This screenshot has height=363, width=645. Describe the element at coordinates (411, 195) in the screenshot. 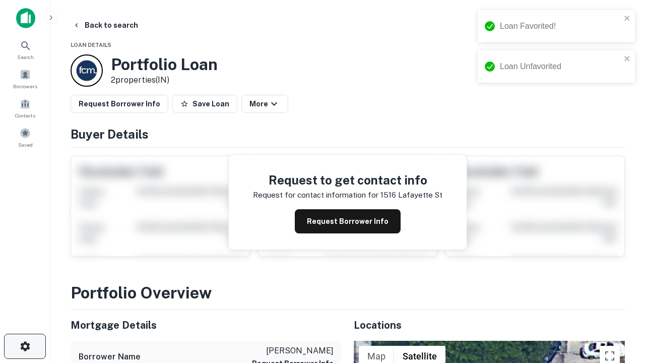

I see `p: 1516 lafayette st` at that location.